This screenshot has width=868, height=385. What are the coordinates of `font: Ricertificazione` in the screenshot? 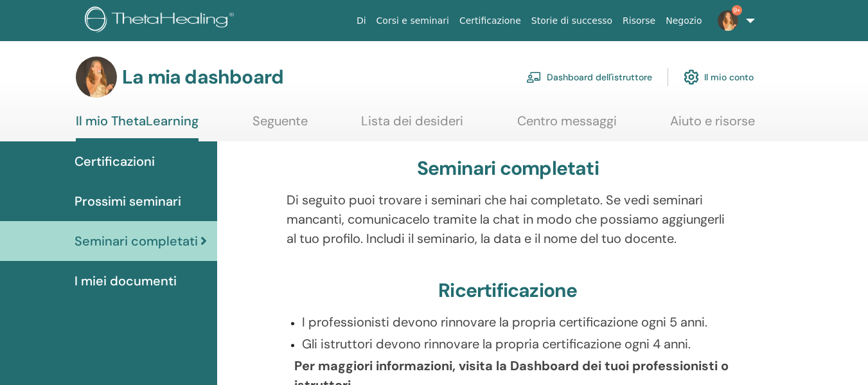 It's located at (508, 290).